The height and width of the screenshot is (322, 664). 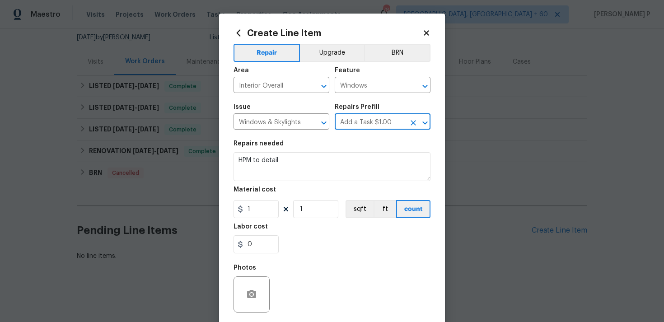 What do you see at coordinates (332, 167) in the screenshot?
I see `textarea: HPM to detail` at bounding box center [332, 167].